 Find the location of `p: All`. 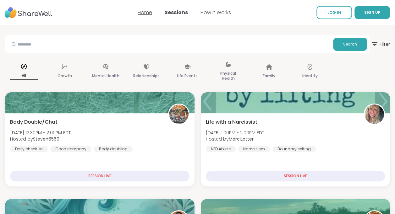

p: All is located at coordinates (24, 76).